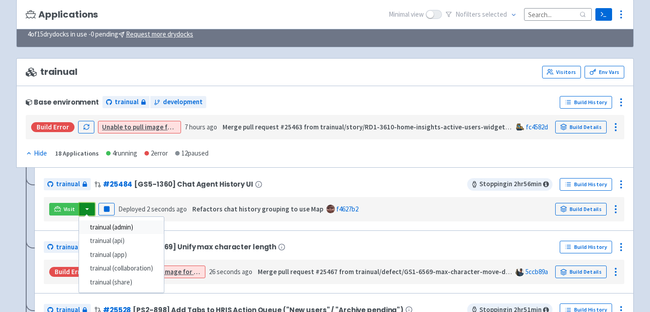 The width and height of the screenshot is (650, 312). Describe the element at coordinates (201, 127) in the screenshot. I see `time: 7 hours ago` at that location.